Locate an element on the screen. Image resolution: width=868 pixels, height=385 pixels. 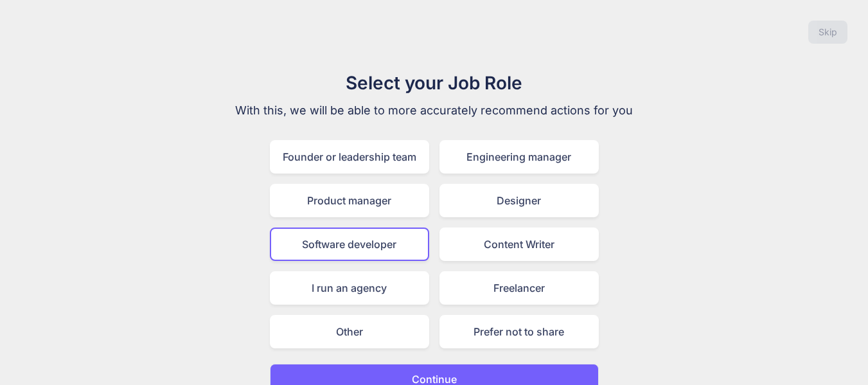
div: Content Writer is located at coordinates (519, 244).